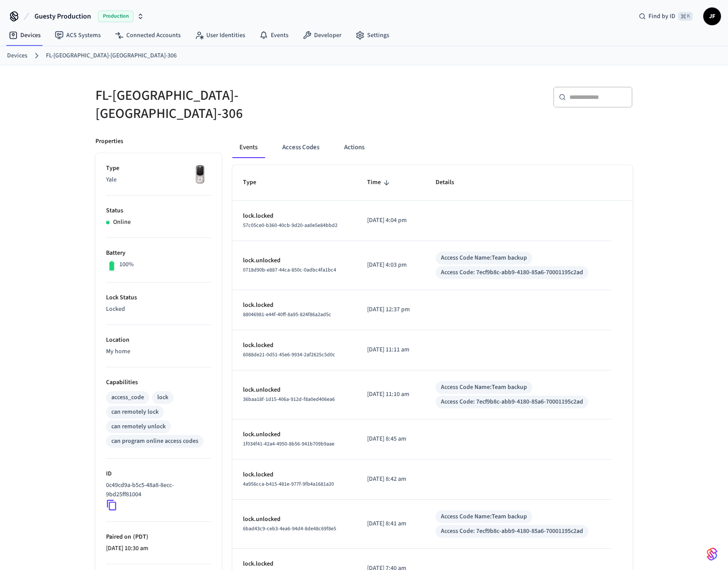  Describe the element at coordinates (135, 412) in the screenshot. I see `div: can remotely lock` at that location.